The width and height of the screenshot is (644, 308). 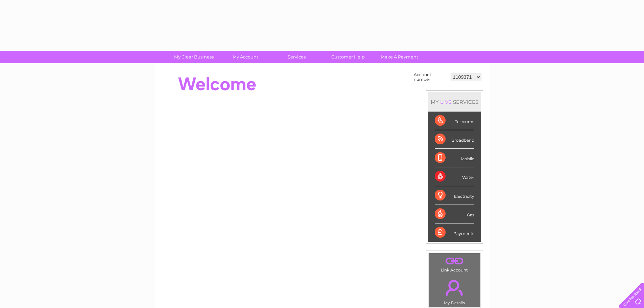 What do you see at coordinates (454, 121) in the screenshot?
I see `div: Telecoms` at bounding box center [454, 121].